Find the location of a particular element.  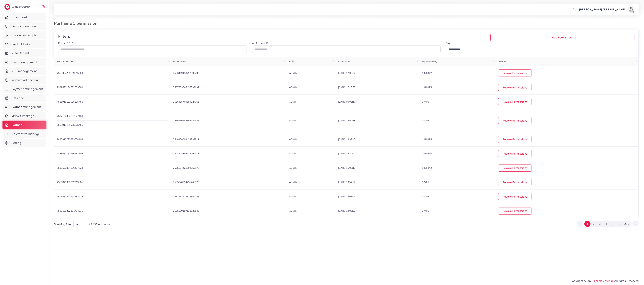

span: 7557309666435399697 is located at coordinates (186, 87).